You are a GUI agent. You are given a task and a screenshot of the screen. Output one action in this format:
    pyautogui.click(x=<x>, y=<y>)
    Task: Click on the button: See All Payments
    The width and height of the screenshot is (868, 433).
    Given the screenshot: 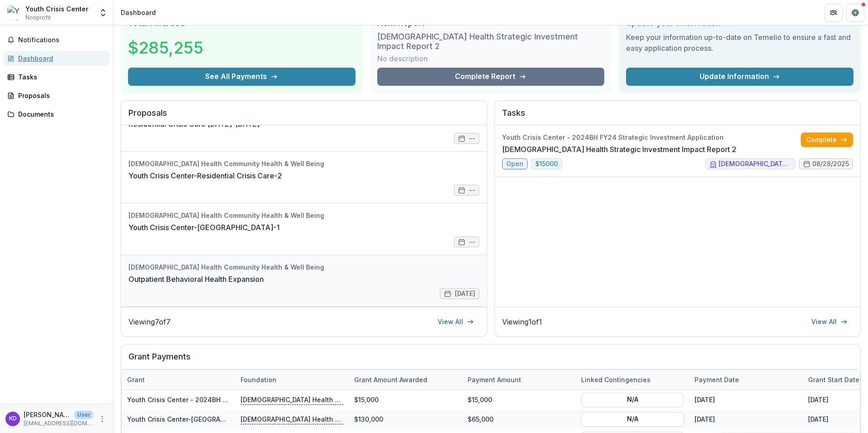 What is the action you would take?
    pyautogui.click(x=241, y=77)
    